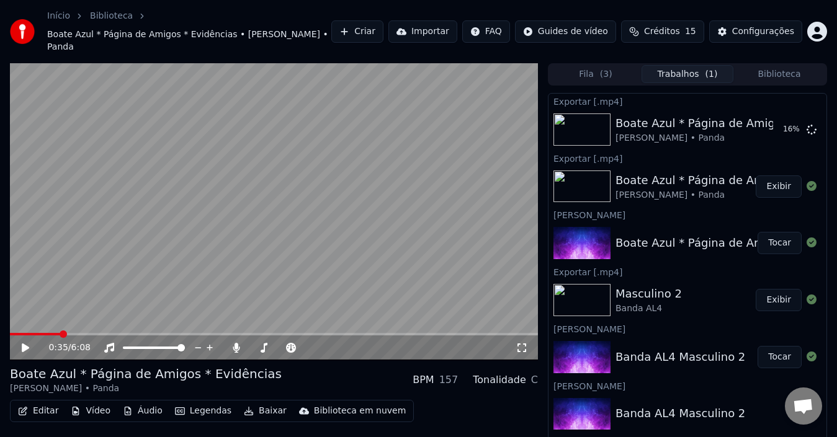 The height and width of the screenshot is (437, 837). What do you see at coordinates (58, 16) in the screenshot?
I see `a: Início` at bounding box center [58, 16].